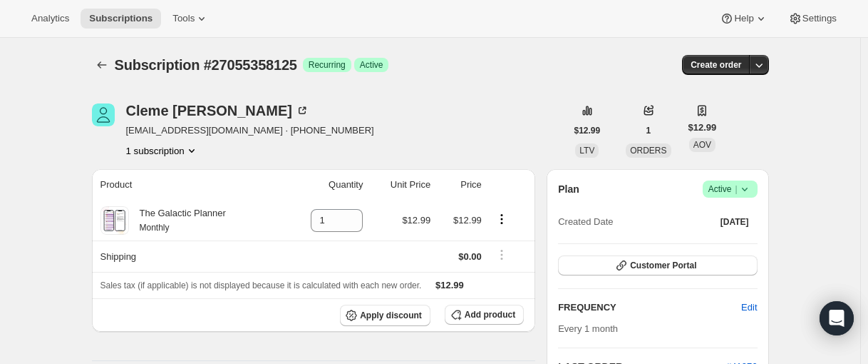  I want to click on span: Apply discount, so click(390, 315).